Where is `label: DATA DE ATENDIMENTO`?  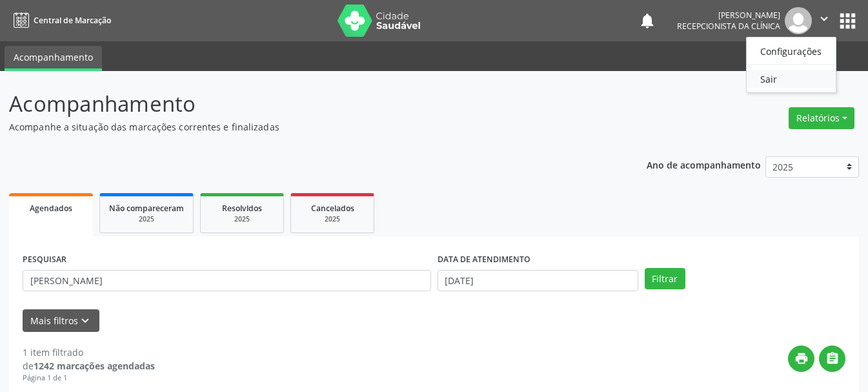 label: DATA DE ATENDIMENTO is located at coordinates (484, 259).